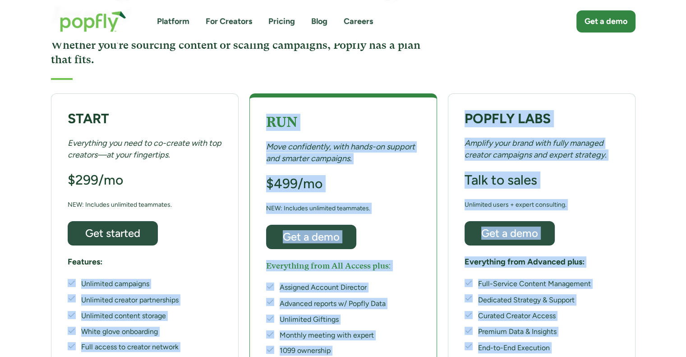  I want to click on em: Everything you need to co-create with top creators—at your fingertips., so click(144, 148).